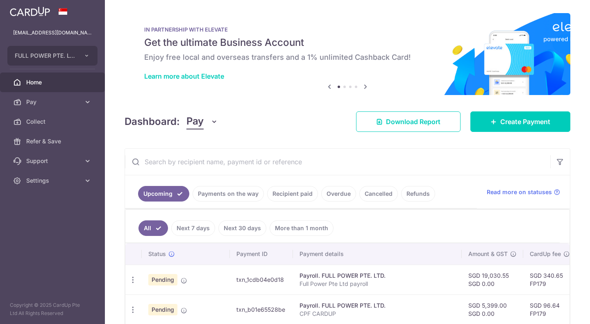 The height and width of the screenshot is (324, 590). Describe the element at coordinates (348, 43) in the screenshot. I see `h5: Get the ultimate Business Account` at that location.